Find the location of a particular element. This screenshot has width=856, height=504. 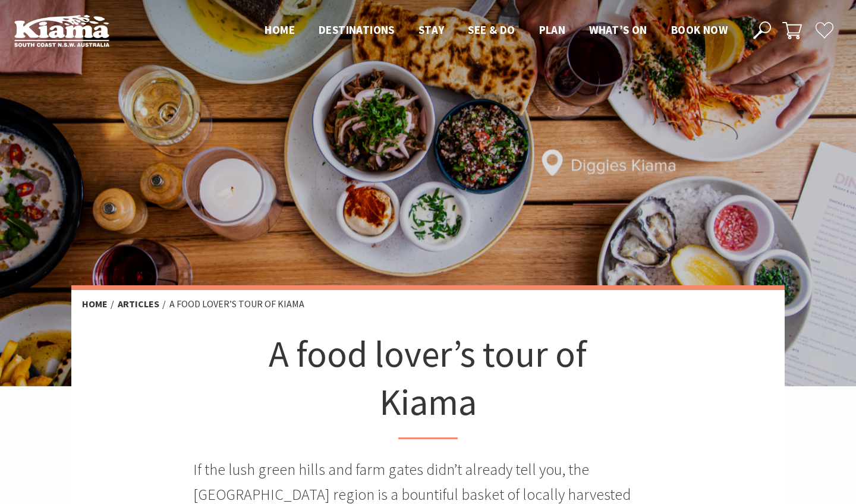

a: Home is located at coordinates (94, 303).